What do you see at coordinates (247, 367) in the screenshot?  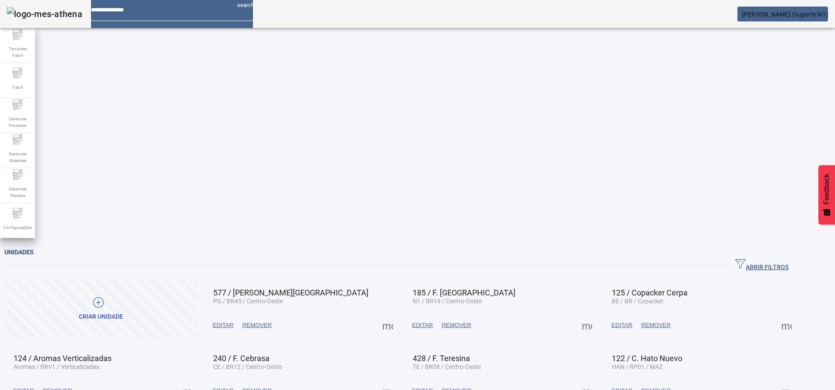 I see `span: CE / BR12 / Centro-Oeste` at bounding box center [247, 367].